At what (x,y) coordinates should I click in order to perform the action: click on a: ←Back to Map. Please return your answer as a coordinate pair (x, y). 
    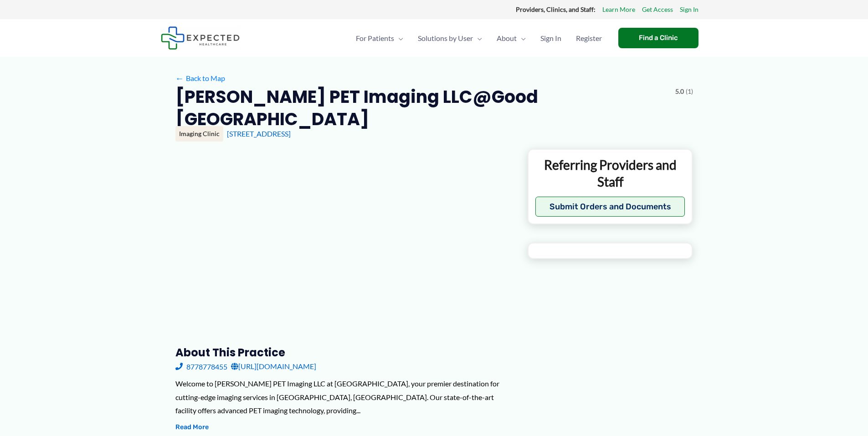
    Looking at the image, I should click on (200, 78).